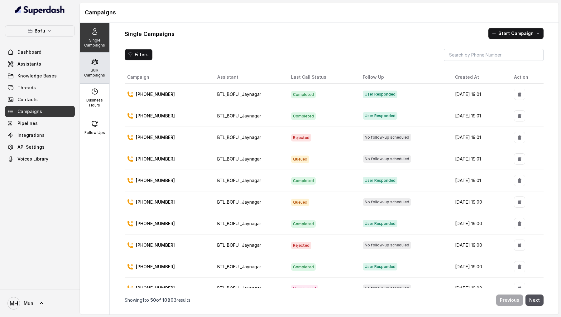 This screenshot has height=317, width=561. What do you see at coordinates (29, 64) in the screenshot?
I see `span: Assistants` at bounding box center [29, 64].